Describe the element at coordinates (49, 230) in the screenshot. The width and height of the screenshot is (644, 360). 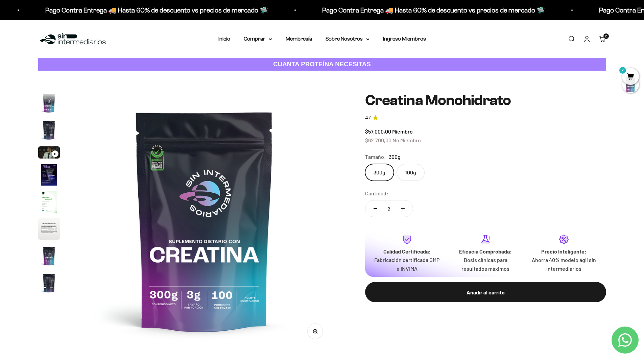
I see `button: Ir al artículo 6` at that location.